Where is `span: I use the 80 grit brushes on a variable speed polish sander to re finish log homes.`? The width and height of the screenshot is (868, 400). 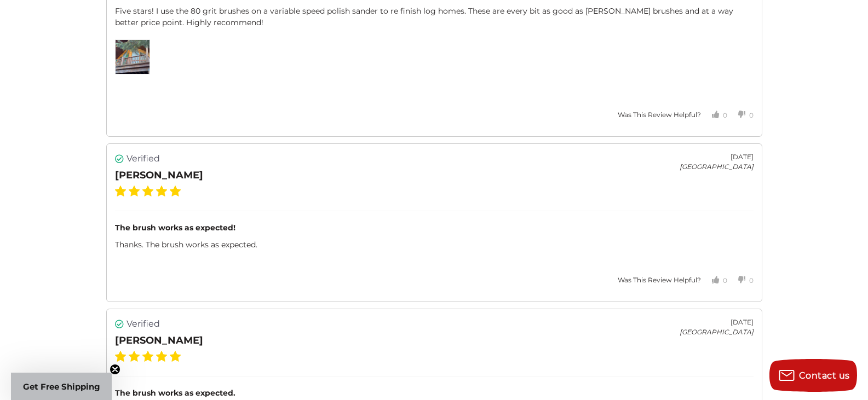 span: I use the 80 grit brushes on a variable speed polish sander to re finish log homes. is located at coordinates (312, 11).